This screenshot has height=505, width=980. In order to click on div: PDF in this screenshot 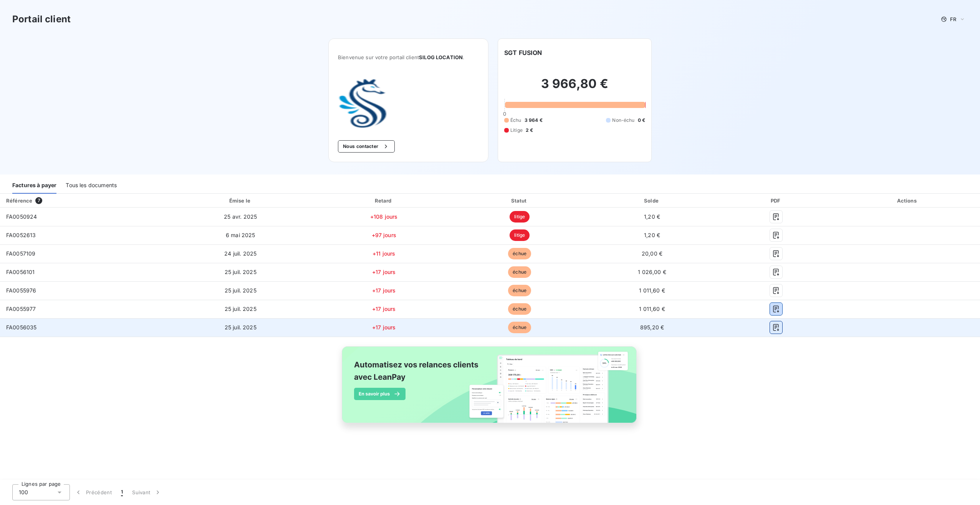, I will do `click(776, 200)`.